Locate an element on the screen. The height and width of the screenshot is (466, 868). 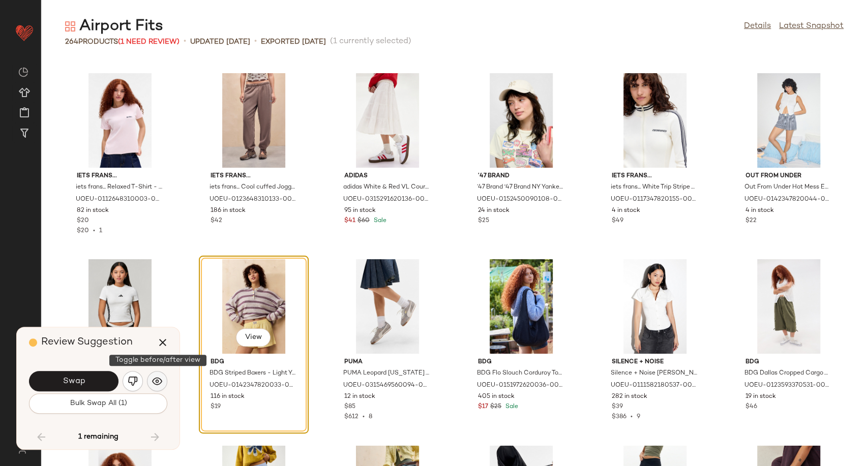
button: View is located at coordinates (253, 338).